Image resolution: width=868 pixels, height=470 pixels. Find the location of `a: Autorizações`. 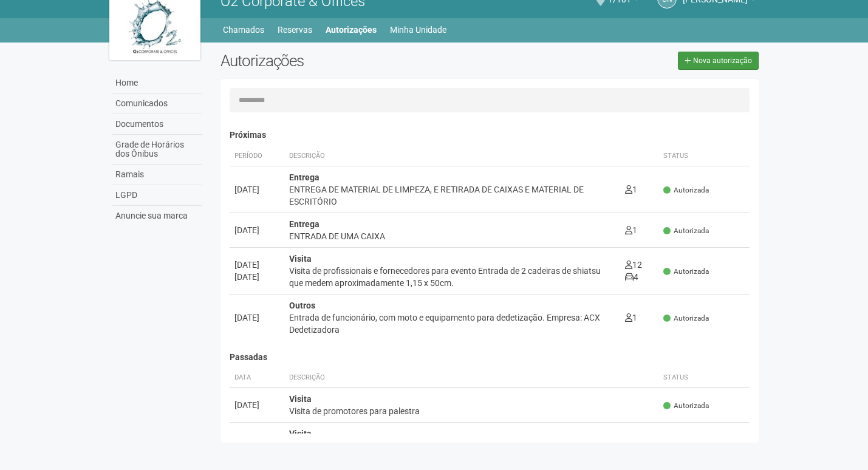

a: Autorizações is located at coordinates (352, 29).